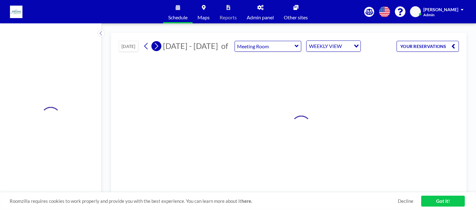 This screenshot has width=476, height=210. I want to click on button: YOUR RESERVATIONS, so click(428, 46).